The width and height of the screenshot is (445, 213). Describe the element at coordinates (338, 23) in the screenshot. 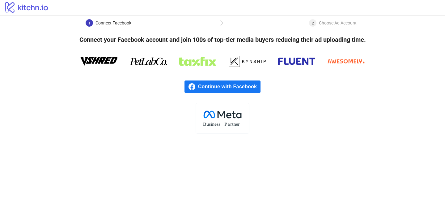

I see `div: Choose Ad Account` at that location.